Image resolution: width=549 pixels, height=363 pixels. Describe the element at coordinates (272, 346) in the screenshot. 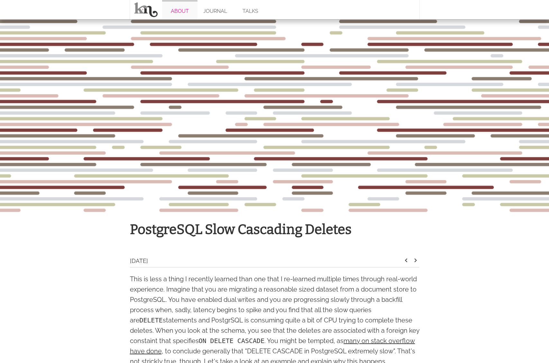

I see `a: many on stack overflow have done` at that location.